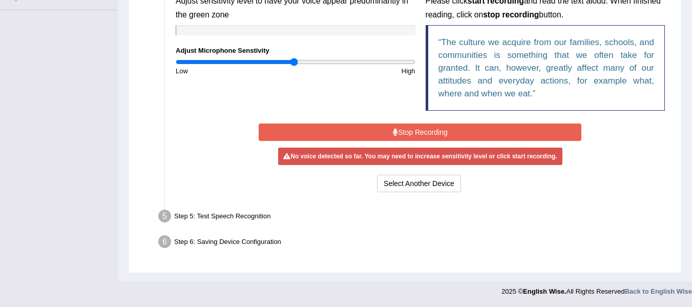  I want to click on div: High, so click(358, 71).